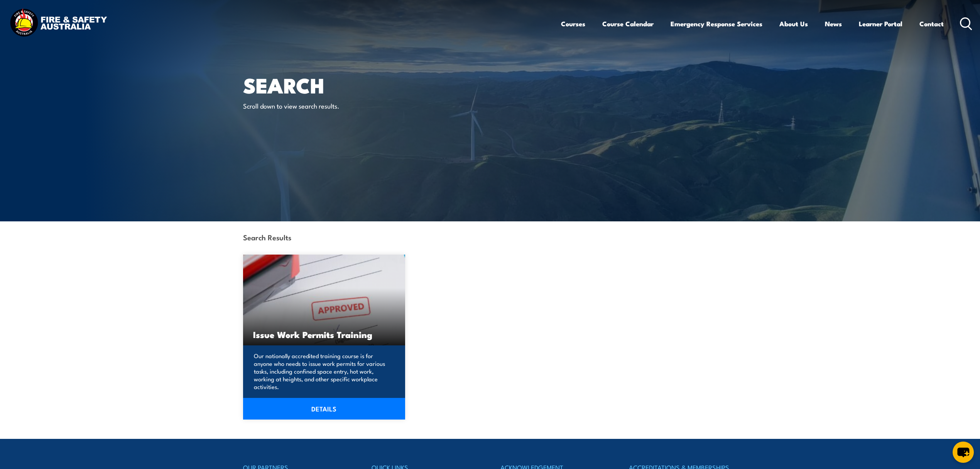  I want to click on a: Courses, so click(573, 24).